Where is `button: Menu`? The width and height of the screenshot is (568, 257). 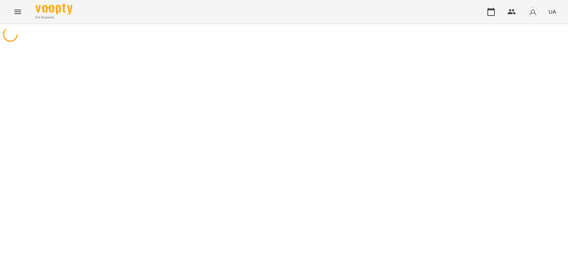 button: Menu is located at coordinates (18, 12).